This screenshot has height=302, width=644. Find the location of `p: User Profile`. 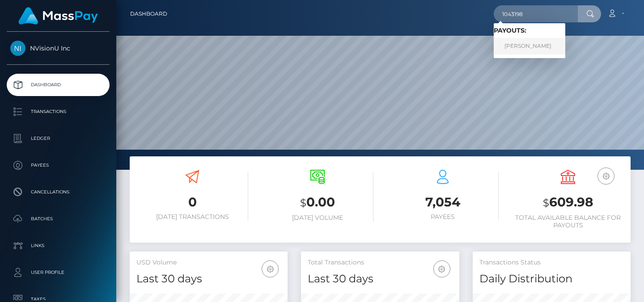

p: User Profile is located at coordinates (58, 273).